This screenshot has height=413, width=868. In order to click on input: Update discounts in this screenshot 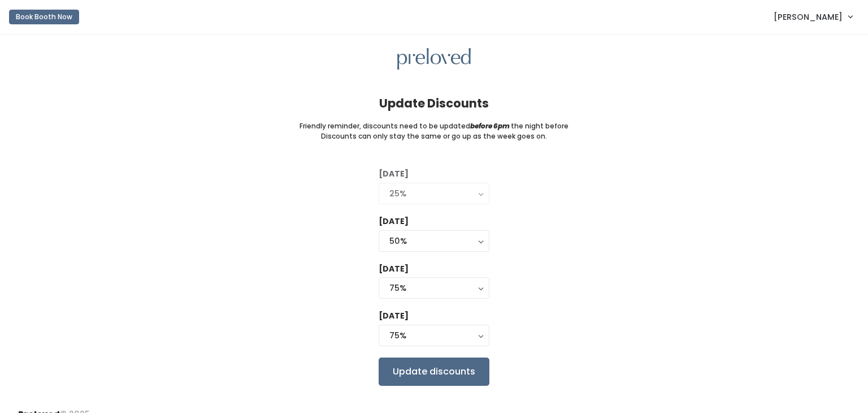, I will do `click(434, 371)`.